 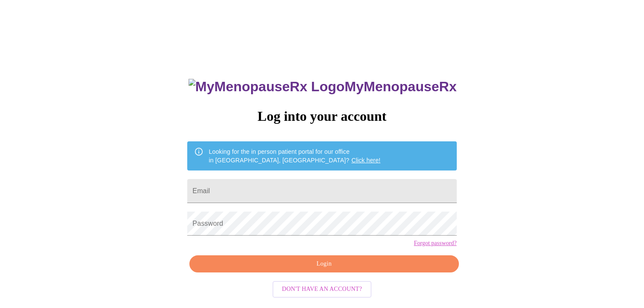 What do you see at coordinates (267, 86) in the screenshot?
I see `img: MyMenopauseRx Logo` at bounding box center [267, 86].